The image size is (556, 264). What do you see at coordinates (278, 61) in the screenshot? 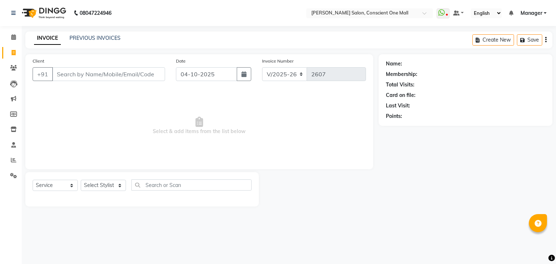
I see `label: Invoice Number` at bounding box center [278, 61].